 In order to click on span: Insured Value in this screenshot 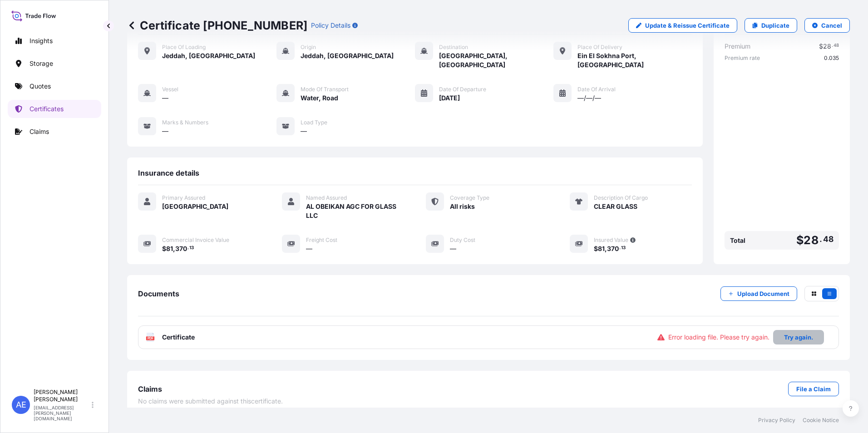, I will do `click(611, 240)`.